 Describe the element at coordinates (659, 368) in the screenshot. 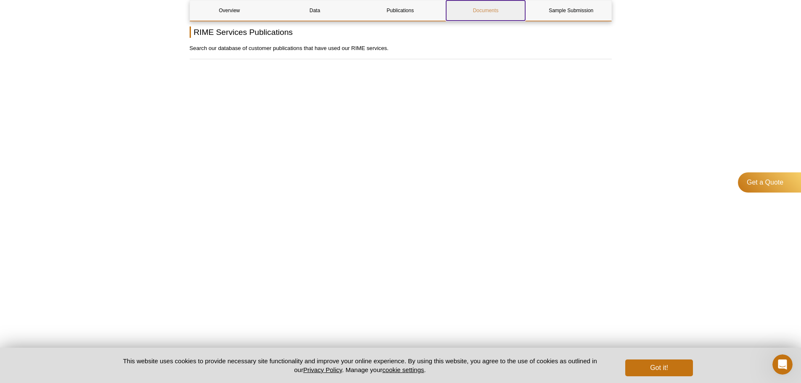

I see `button: Got it!` at that location.